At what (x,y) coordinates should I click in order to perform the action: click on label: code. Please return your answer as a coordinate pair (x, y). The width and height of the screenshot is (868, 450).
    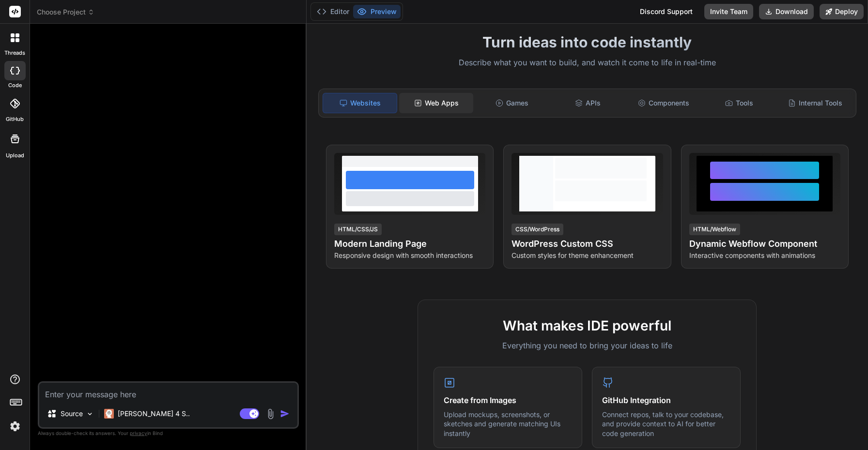
    Looking at the image, I should click on (15, 86).